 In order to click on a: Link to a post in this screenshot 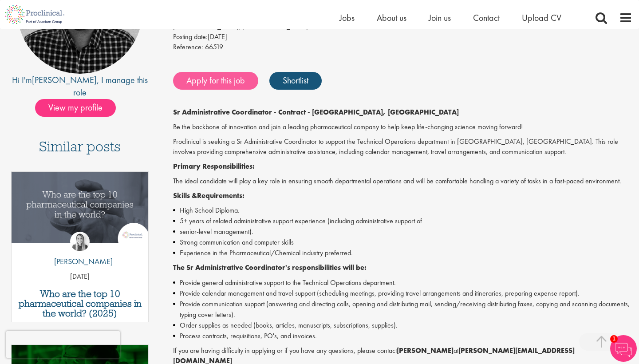, I will do `click(80, 211)`.